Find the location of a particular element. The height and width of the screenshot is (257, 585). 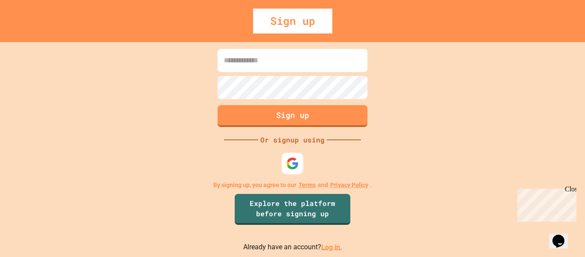

div: Or signup using is located at coordinates (293, 140).